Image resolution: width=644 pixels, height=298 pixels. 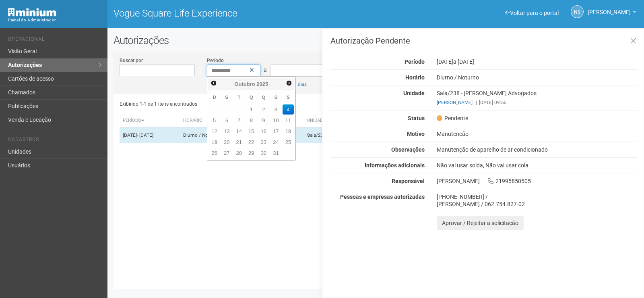 I want to click on strong: Unidade, so click(x=414, y=93).